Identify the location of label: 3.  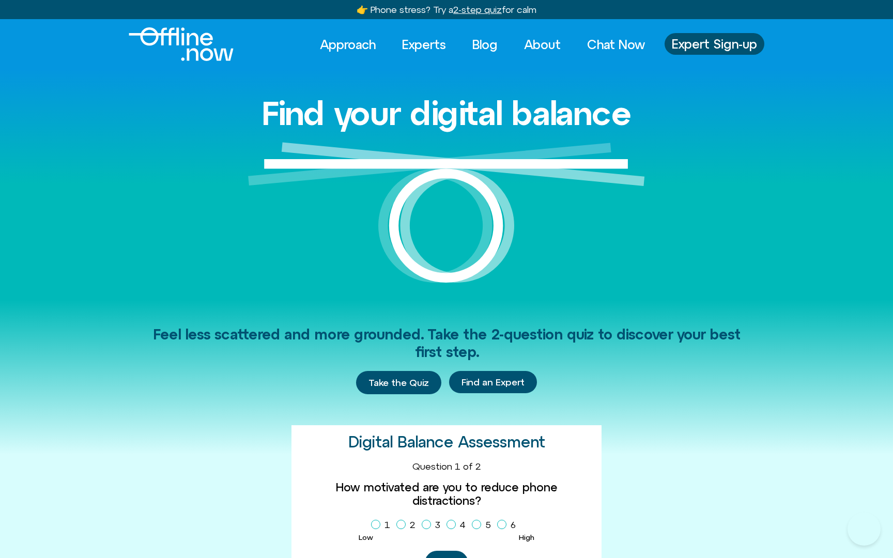
(433, 525).